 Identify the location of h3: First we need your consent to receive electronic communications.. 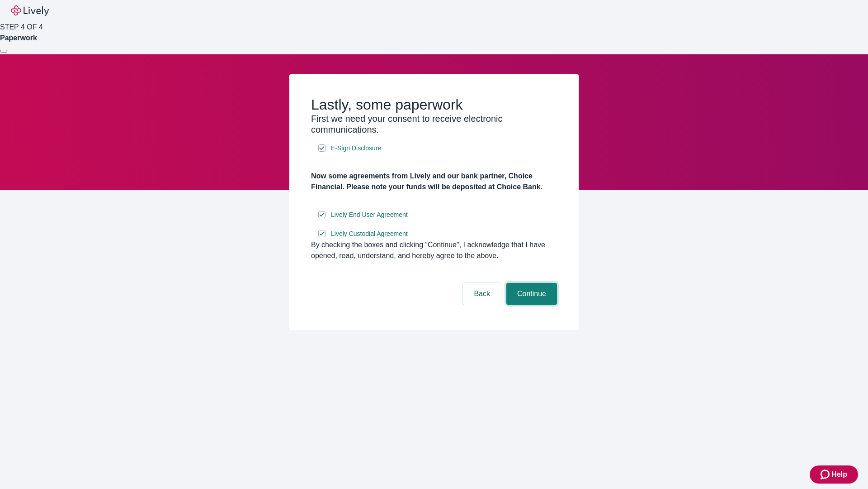
(434, 124).